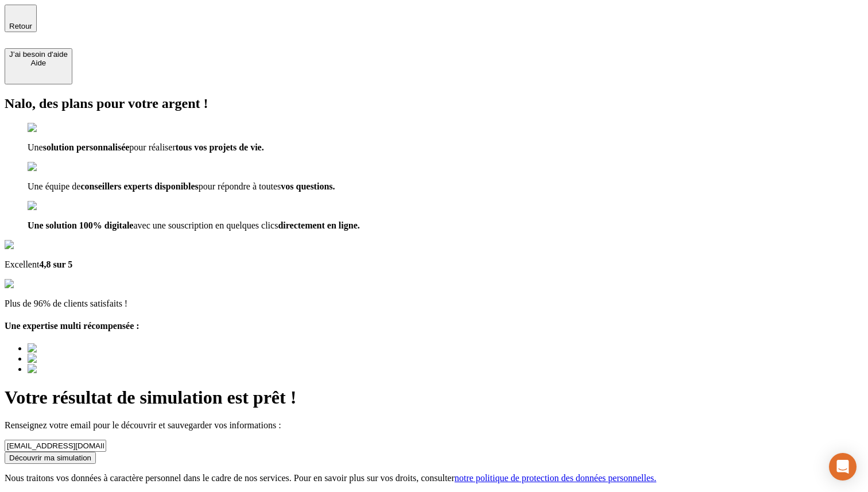 This screenshot has width=868, height=492. I want to click on p: Plus de 96% de clients satisfaits !, so click(434, 304).